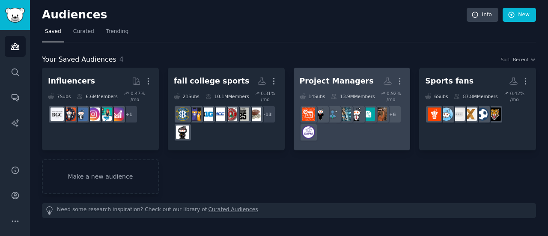 This screenshot has width=548, height=236. Describe the element at coordinates (242, 114) in the screenshot. I see `img: CollegeFootball25` at that location.